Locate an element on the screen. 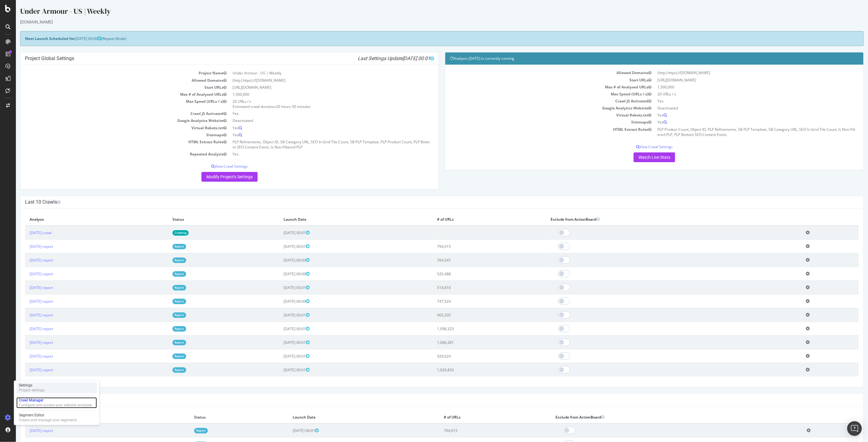  td: Under Armour - US | Weekly is located at coordinates (316, 73).